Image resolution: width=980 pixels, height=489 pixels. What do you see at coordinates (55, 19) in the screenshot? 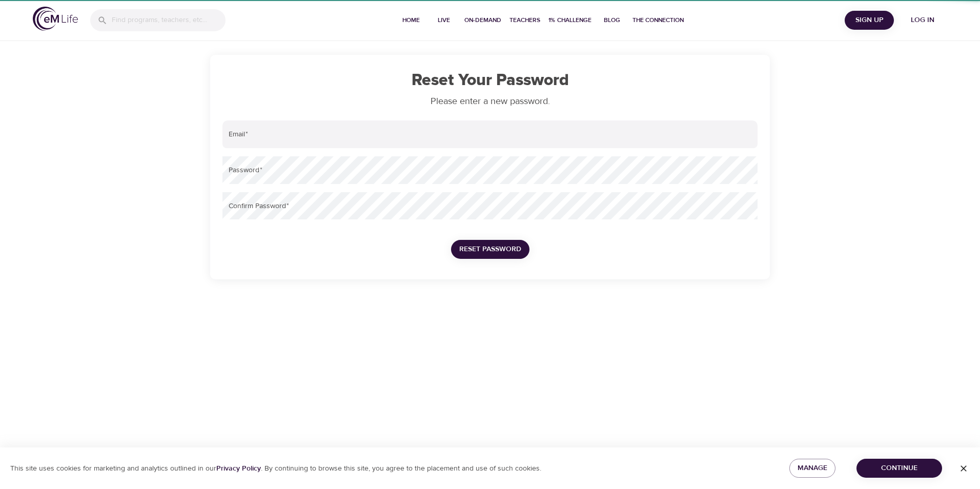
I see `img: logo` at bounding box center [55, 19].